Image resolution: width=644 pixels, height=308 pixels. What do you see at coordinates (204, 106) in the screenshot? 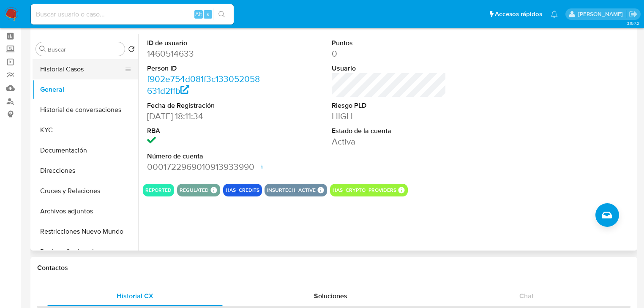
I see `dt: Fecha de Registración` at bounding box center [204, 106].